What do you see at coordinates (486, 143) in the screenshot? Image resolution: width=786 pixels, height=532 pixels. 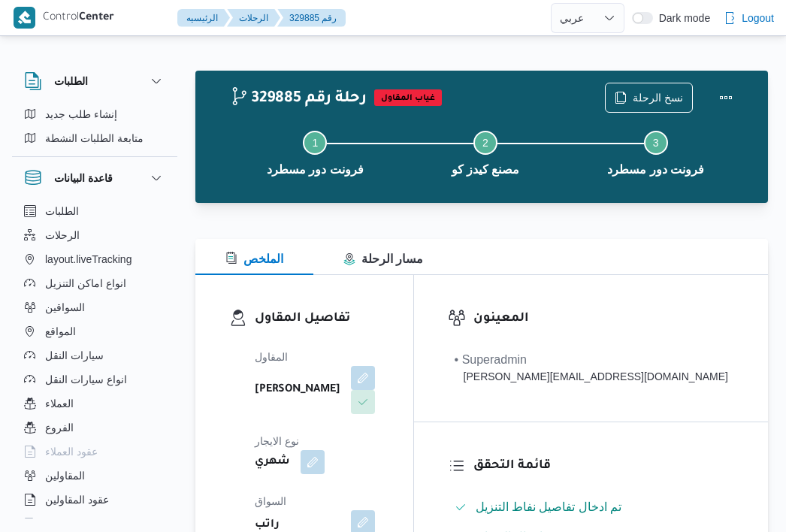 I see `span: 2` at bounding box center [486, 143].